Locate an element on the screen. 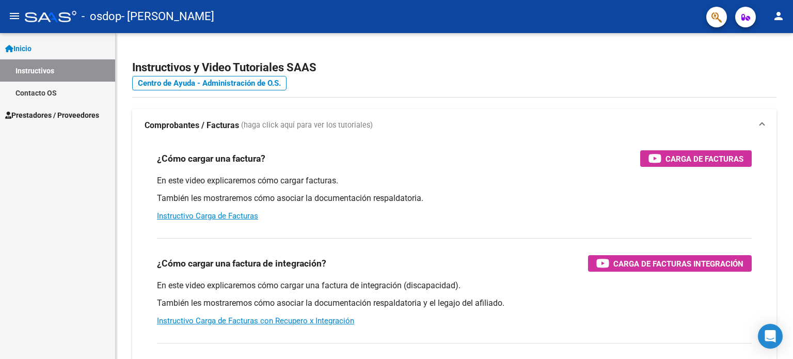 This screenshot has width=793, height=359. button: Carga de Facturas Integración is located at coordinates (670, 263).